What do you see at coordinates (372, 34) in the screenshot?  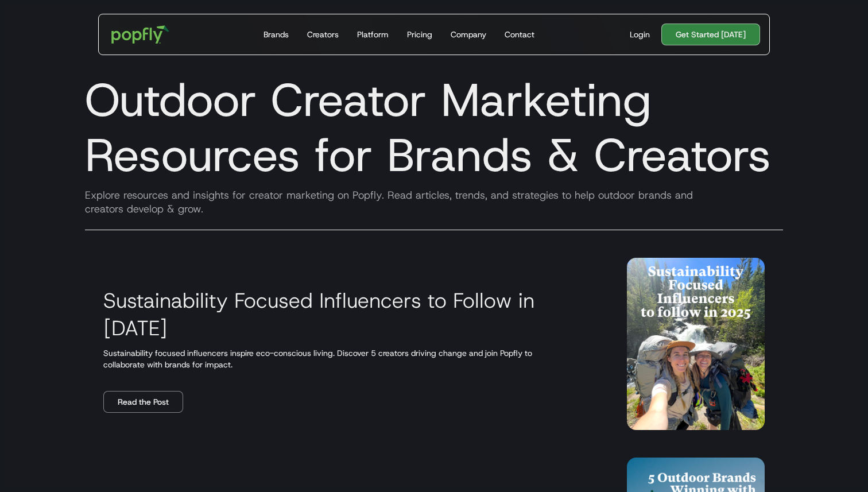 I see `div: Platform` at bounding box center [372, 34].